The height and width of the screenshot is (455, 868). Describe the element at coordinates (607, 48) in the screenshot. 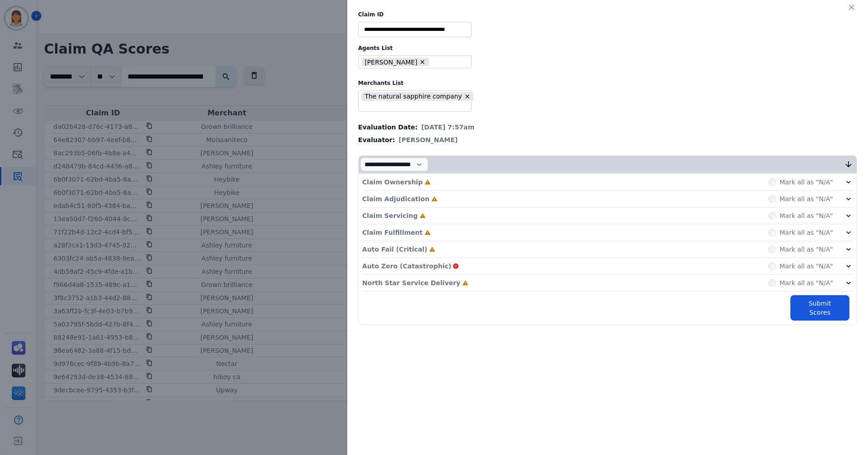

I see `label: Agents List` at that location.